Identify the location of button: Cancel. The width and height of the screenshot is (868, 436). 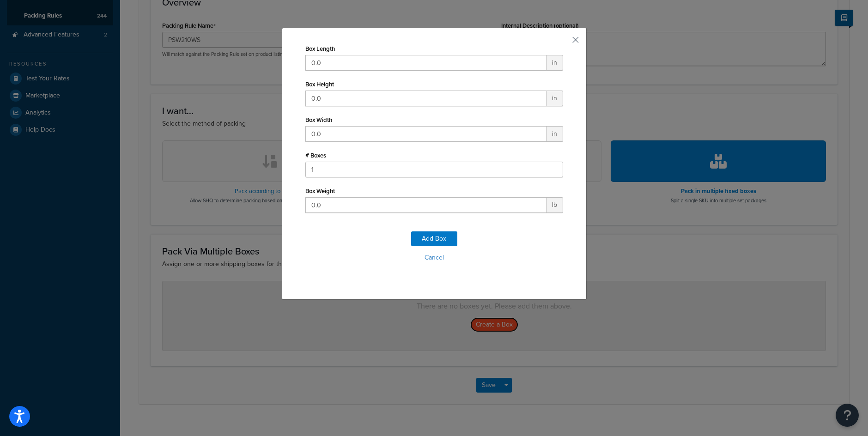
(434, 258).